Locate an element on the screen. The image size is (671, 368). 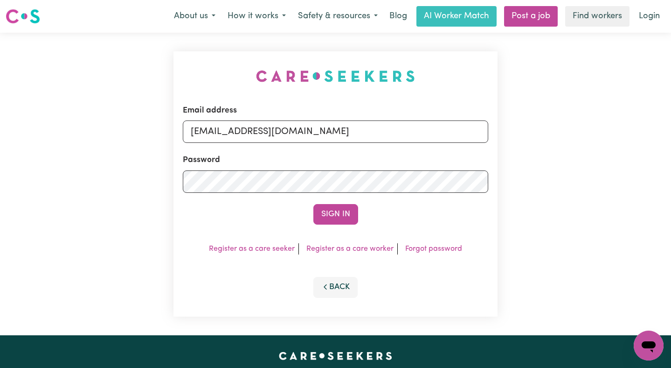
button: Back is located at coordinates (336, 287).